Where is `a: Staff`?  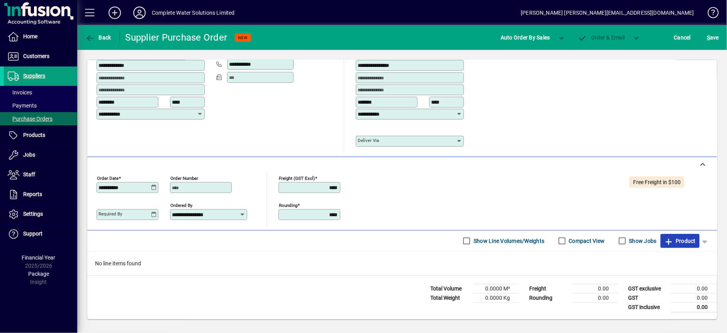 a: Staff is located at coordinates (41, 175).